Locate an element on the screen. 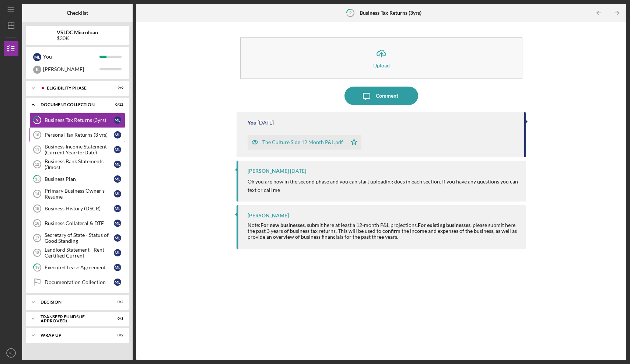 The height and width of the screenshot is (364, 630). div: Transfer Funds (If Approved) is located at coordinates (73, 319).